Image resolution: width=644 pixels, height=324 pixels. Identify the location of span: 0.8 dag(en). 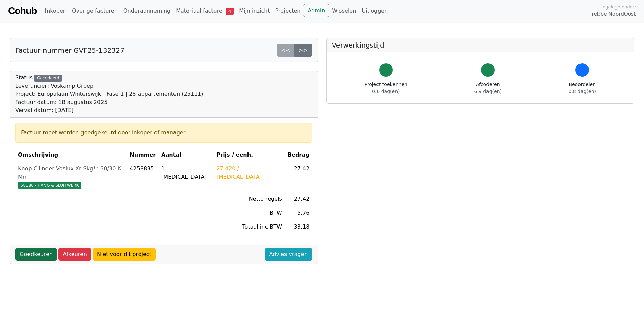
(582, 91).